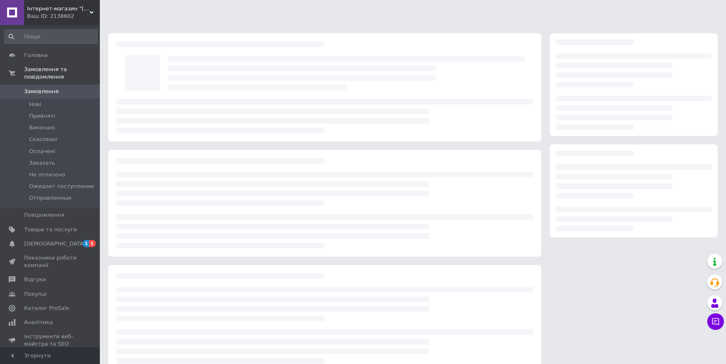 Image resolution: width=726 pixels, height=364 pixels. I want to click on input: Пошук, so click(51, 37).